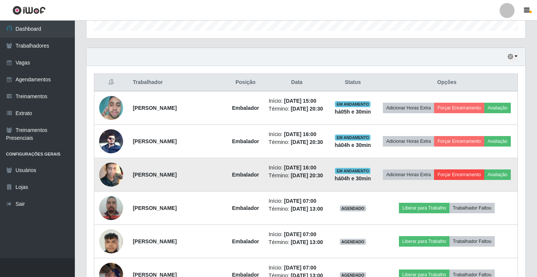  I want to click on th: Trabalhador, so click(177, 82).